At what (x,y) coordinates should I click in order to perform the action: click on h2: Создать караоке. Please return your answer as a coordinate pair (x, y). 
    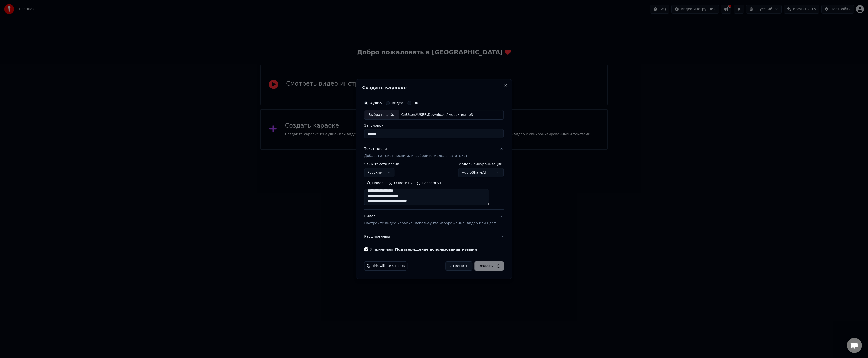
    Looking at the image, I should click on (434, 88).